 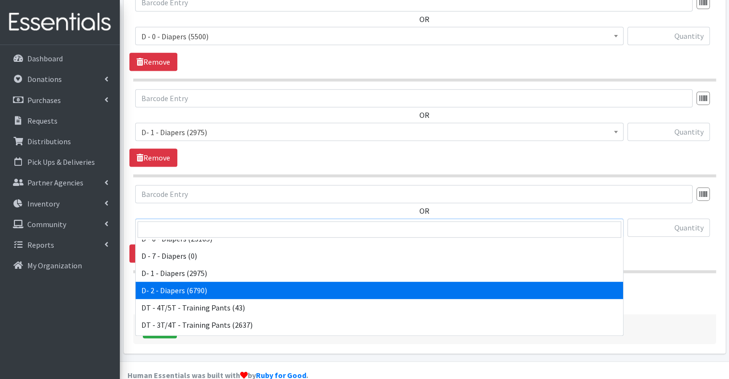 What do you see at coordinates (60, 79) in the screenshot?
I see `a: Donations` at bounding box center [60, 79].